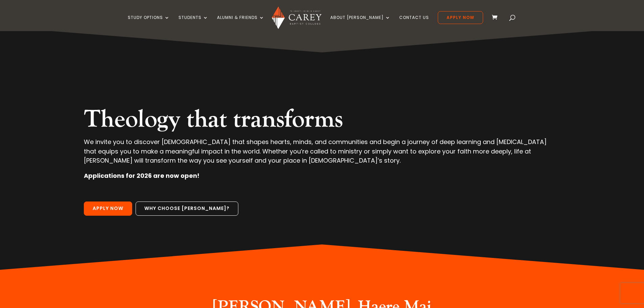  What do you see at coordinates (414, 23) in the screenshot?
I see `a: Contact Us` at bounding box center [414, 23].